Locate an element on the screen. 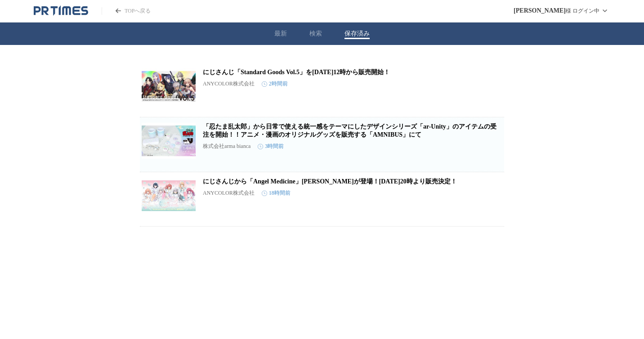 Image resolution: width=644 pixels, height=339 pixels. img: にじさんじから「Angel Medicine」グッズが登場！2025年8月14日(木)20時より販売決定！ is located at coordinates (169, 195).